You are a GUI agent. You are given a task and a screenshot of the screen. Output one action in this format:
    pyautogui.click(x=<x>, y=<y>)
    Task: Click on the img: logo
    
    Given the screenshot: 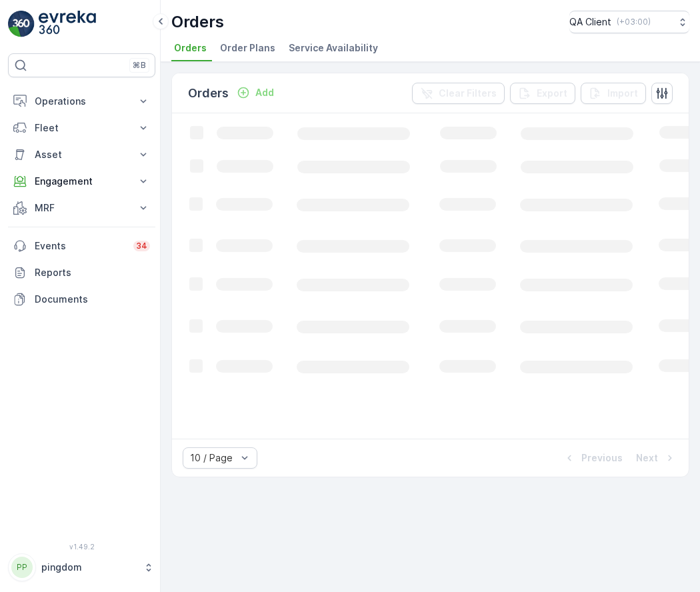 What is the action you would take?
    pyautogui.click(x=22, y=24)
    